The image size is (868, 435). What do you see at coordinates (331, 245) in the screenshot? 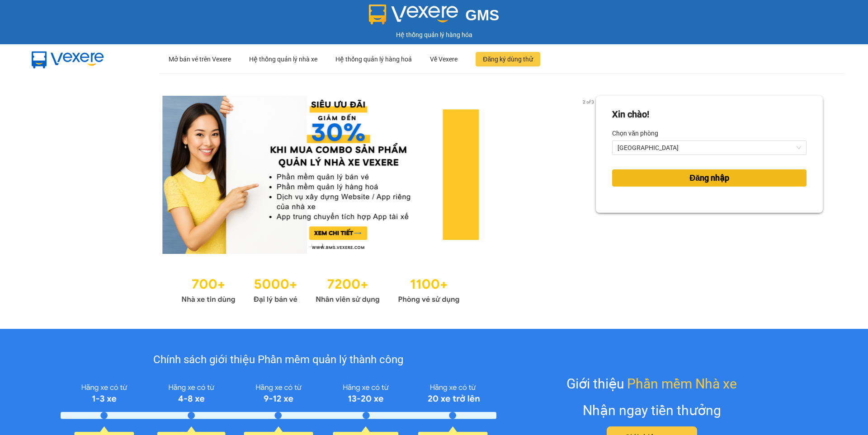
I see `li: slide item 3` at bounding box center [331, 245].